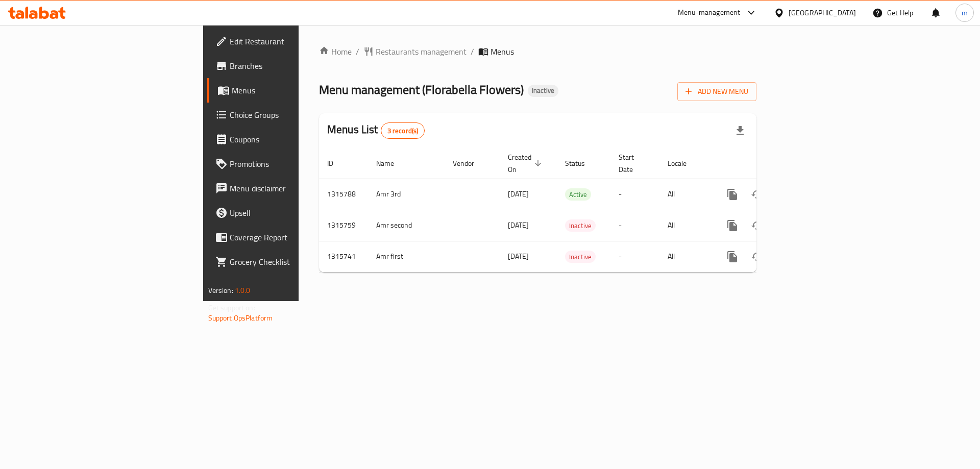  Describe the element at coordinates (581, 163) in the screenshot. I see `span: Status` at that location.